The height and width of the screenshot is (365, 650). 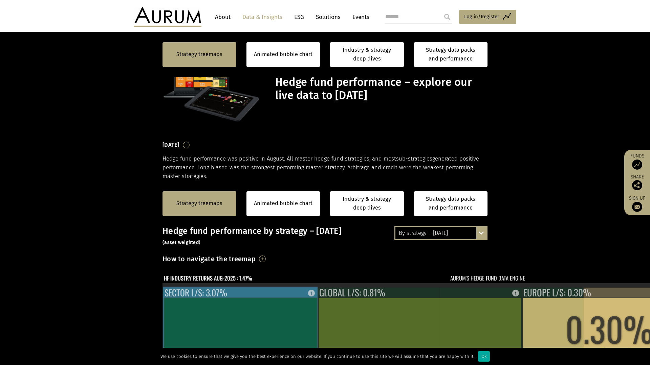 What do you see at coordinates (637, 183) in the screenshot?
I see `div: Share` at bounding box center [637, 183].